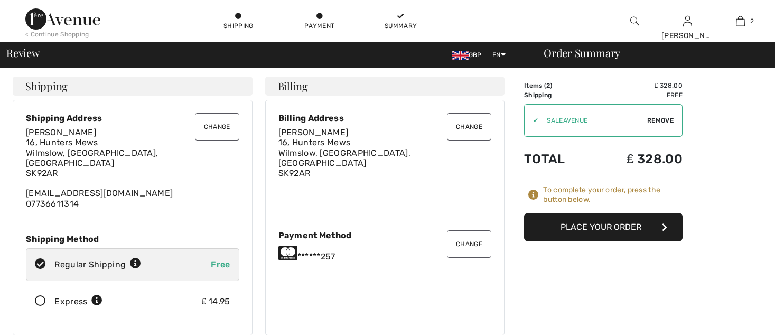 The image size is (775, 336). What do you see at coordinates (660, 120) in the screenshot?
I see `span: Remove` at bounding box center [660, 120].